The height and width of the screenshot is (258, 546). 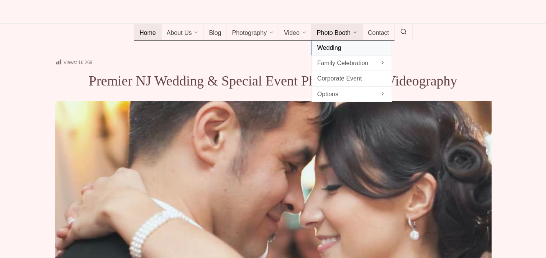 What do you see at coordinates (85, 62) in the screenshot?
I see `span: 16,269` at bounding box center [85, 62].